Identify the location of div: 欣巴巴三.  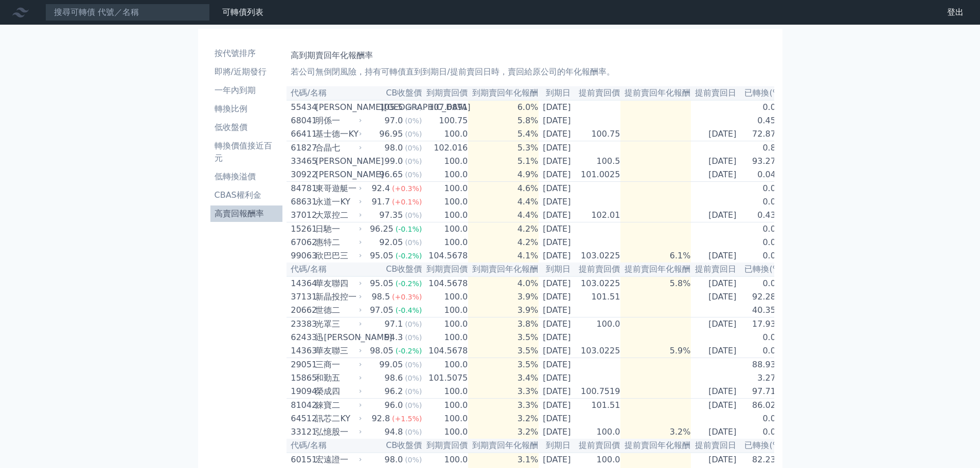
(337, 256).